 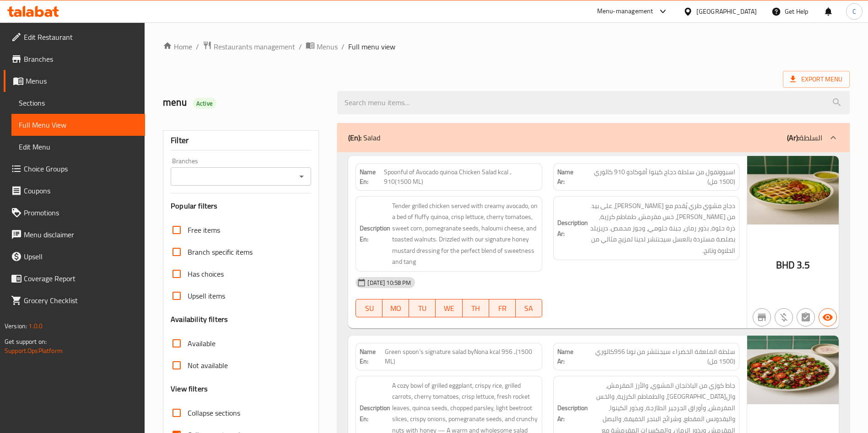 What do you see at coordinates (793, 190) in the screenshot?
I see `img: Spoonful_of_Avocado_Quino638955905682276295.jpg` at bounding box center [793, 190].